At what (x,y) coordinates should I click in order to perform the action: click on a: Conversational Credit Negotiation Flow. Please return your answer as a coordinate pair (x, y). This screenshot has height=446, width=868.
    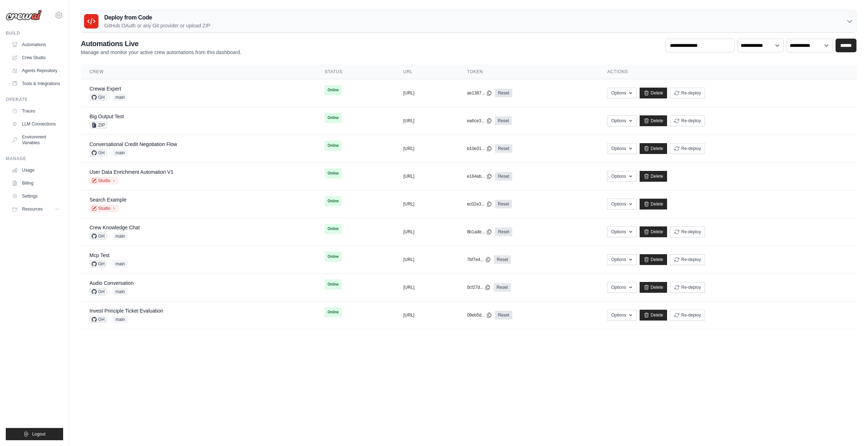
    Looking at the image, I should click on (133, 144).